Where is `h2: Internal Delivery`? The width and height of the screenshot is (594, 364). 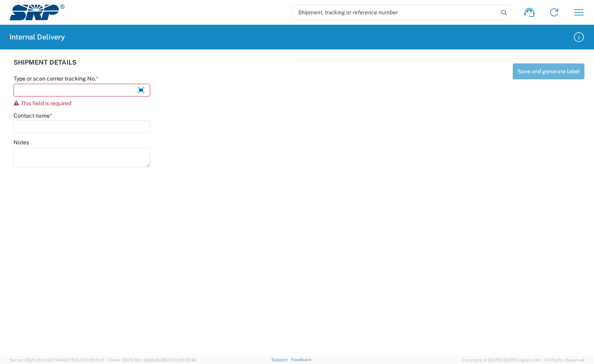
h2: Internal Delivery is located at coordinates (37, 37).